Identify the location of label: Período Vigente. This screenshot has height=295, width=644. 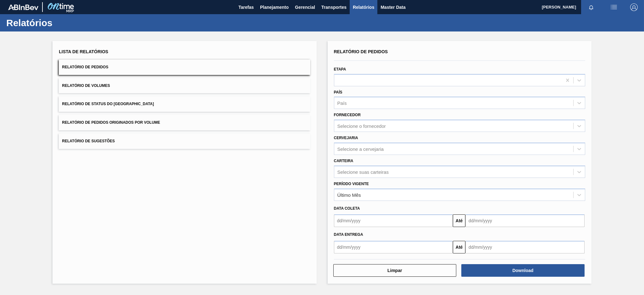
(351, 184).